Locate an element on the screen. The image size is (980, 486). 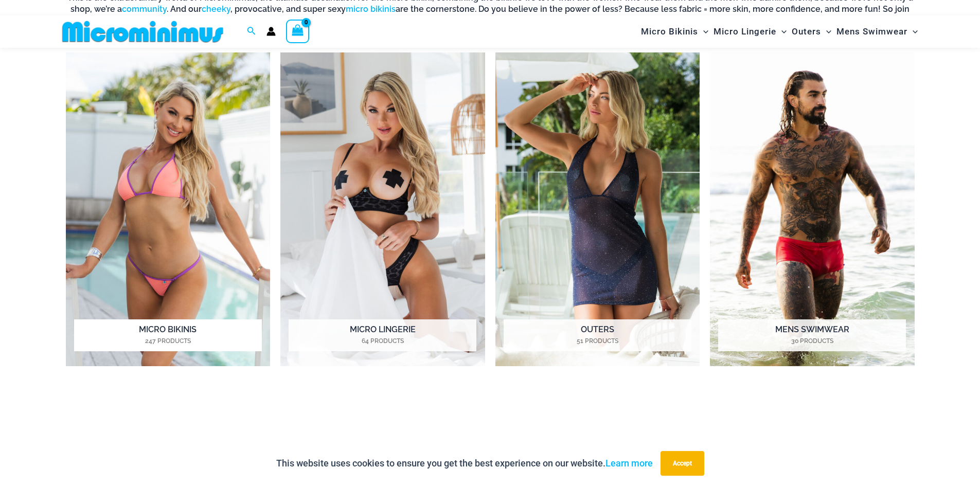
h2: Micro Bikinis is located at coordinates (167, 335).